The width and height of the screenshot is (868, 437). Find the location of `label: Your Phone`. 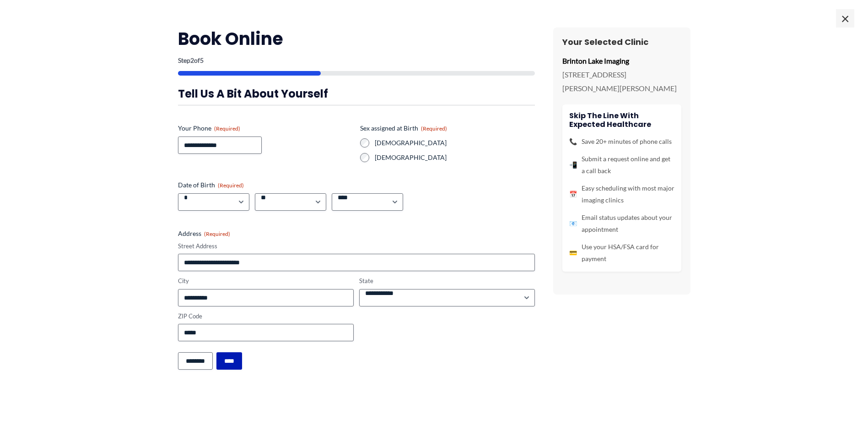

label: Your Phone is located at coordinates (265, 128).